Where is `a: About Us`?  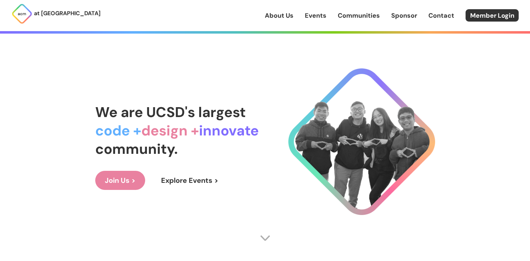 a: About Us is located at coordinates (279, 16).